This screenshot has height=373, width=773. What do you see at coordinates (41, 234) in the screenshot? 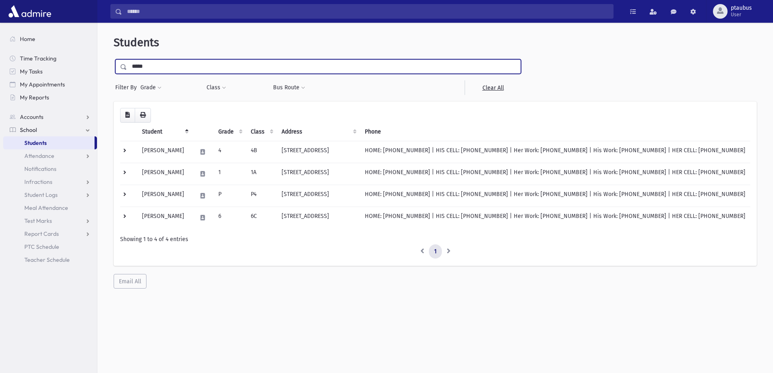
I see `span: Report Cards` at bounding box center [41, 234].